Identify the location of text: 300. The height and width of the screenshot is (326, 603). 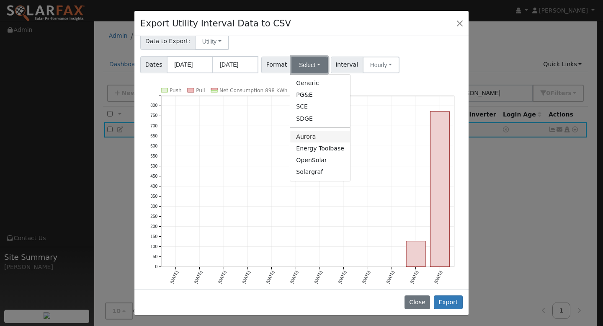
(154, 206).